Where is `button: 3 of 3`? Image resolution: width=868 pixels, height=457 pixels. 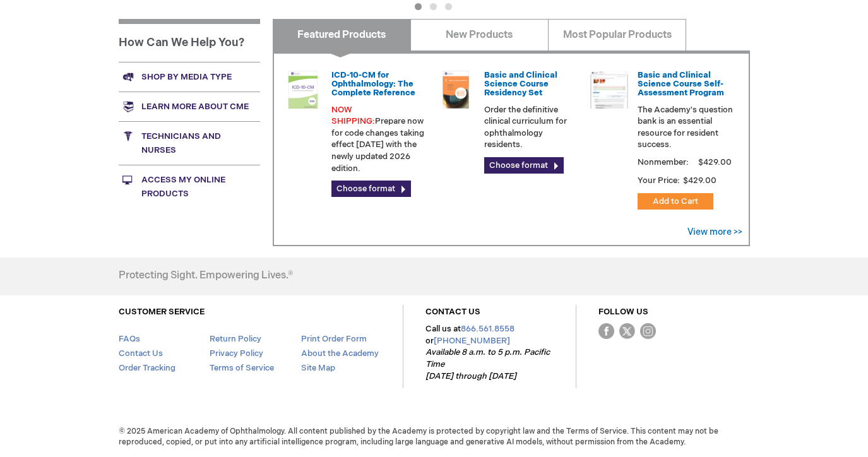
button: 3 of 3 is located at coordinates (448, 6).